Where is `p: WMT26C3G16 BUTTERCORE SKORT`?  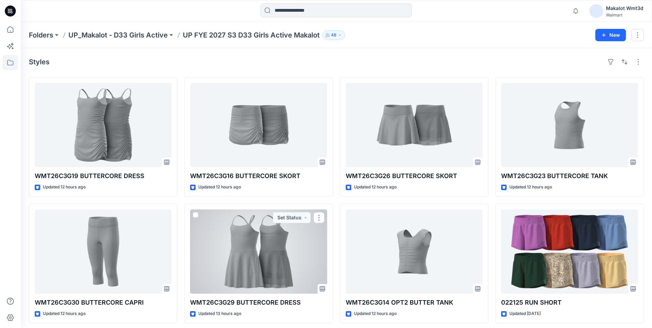 p: WMT26C3G16 BUTTERCORE SKORT is located at coordinates (259, 176).